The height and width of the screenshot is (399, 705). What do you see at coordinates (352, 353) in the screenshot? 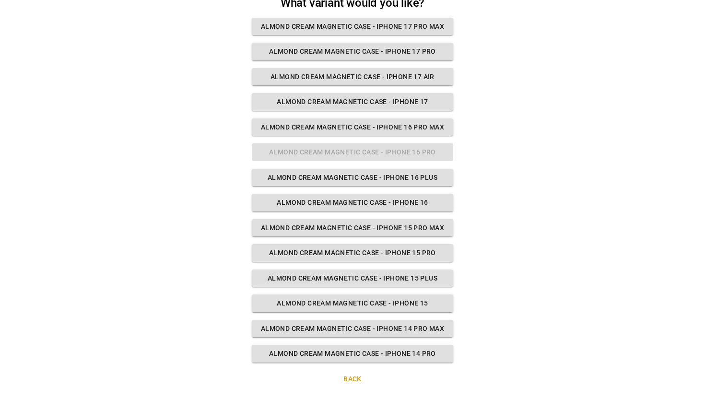
I see `button: Almond Cream Magnetic Case - iPhone 14 Pro` at bounding box center [352, 353].